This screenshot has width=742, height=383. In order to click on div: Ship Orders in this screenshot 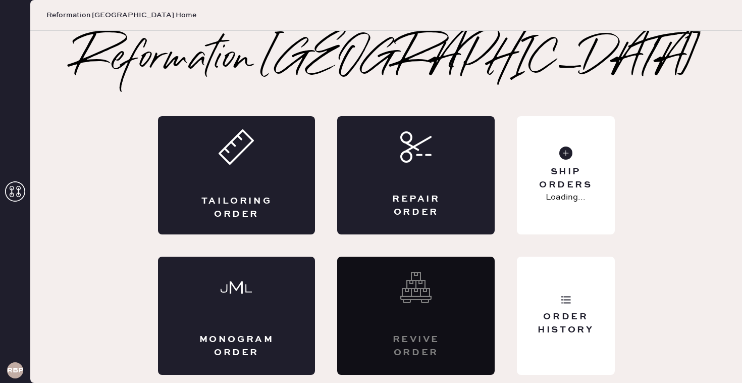, I will do `click(566, 178)`.